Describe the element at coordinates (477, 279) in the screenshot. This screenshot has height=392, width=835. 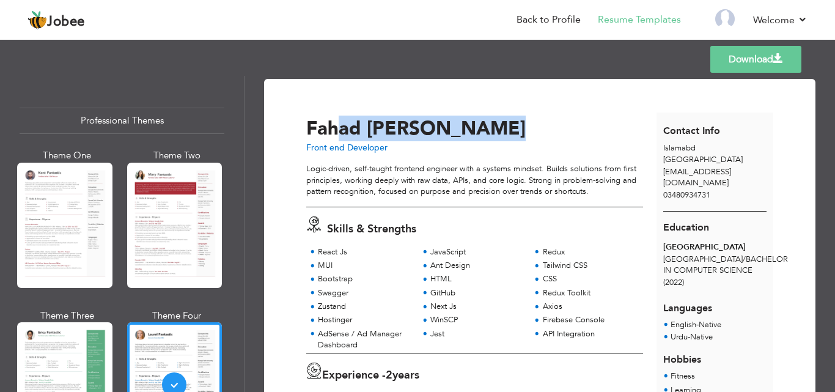
I see `div: HTML` at that location.